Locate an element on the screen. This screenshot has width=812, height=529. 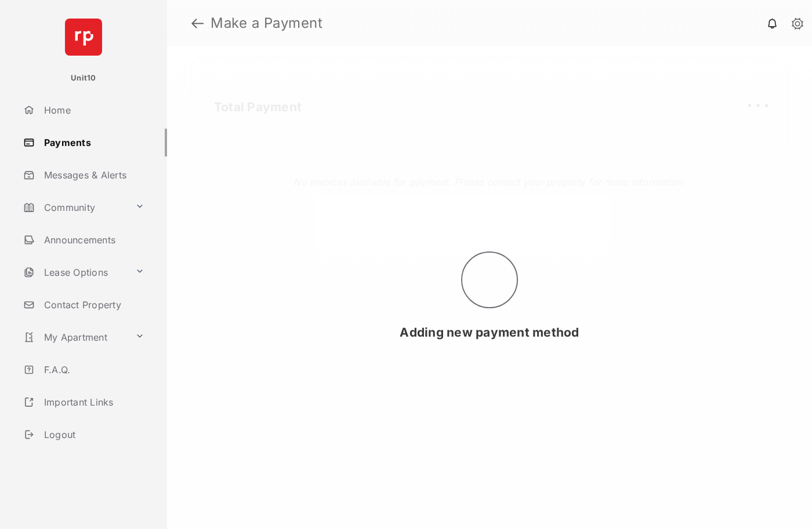
a: Announcements is located at coordinates (93, 240).